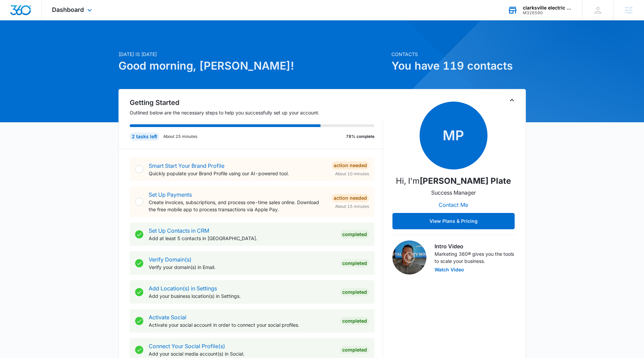 The height and width of the screenshot is (358, 644). Describe the element at coordinates (548, 8) in the screenshot. I see `div: account name` at that location.